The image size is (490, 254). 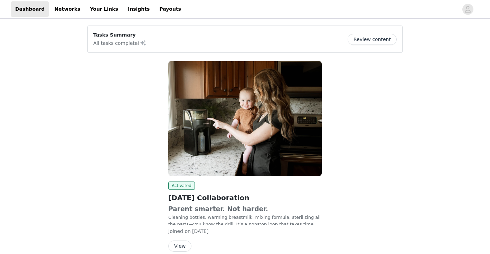 I want to click on span: Joined on, so click(x=179, y=232).